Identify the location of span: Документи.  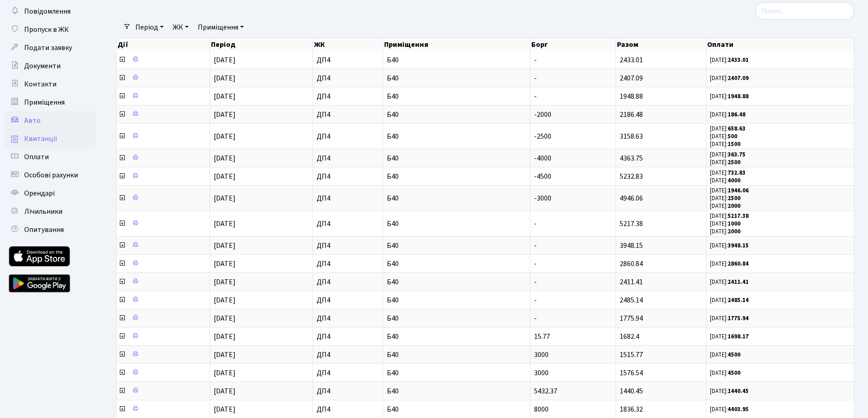
(42, 66).